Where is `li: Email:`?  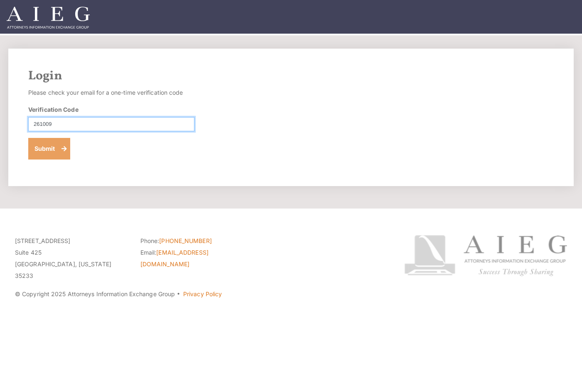
li: Email: is located at coordinates (197, 258).